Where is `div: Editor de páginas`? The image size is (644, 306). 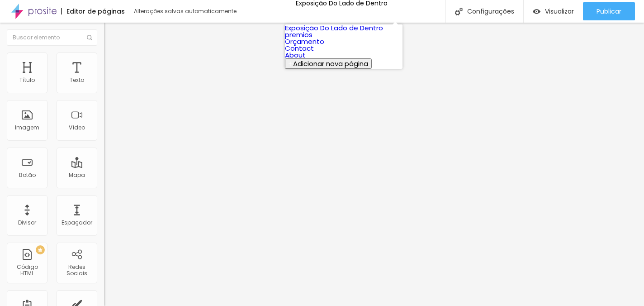
div: Editor de páginas is located at coordinates (93, 11).